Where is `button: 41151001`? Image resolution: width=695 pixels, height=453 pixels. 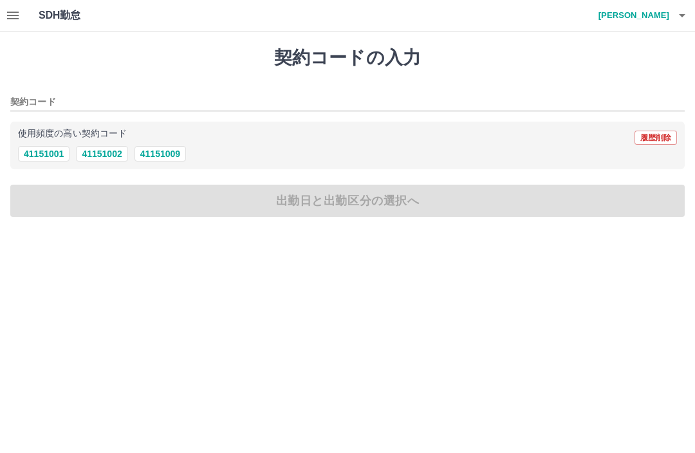
button: 41151001 is located at coordinates (44, 154).